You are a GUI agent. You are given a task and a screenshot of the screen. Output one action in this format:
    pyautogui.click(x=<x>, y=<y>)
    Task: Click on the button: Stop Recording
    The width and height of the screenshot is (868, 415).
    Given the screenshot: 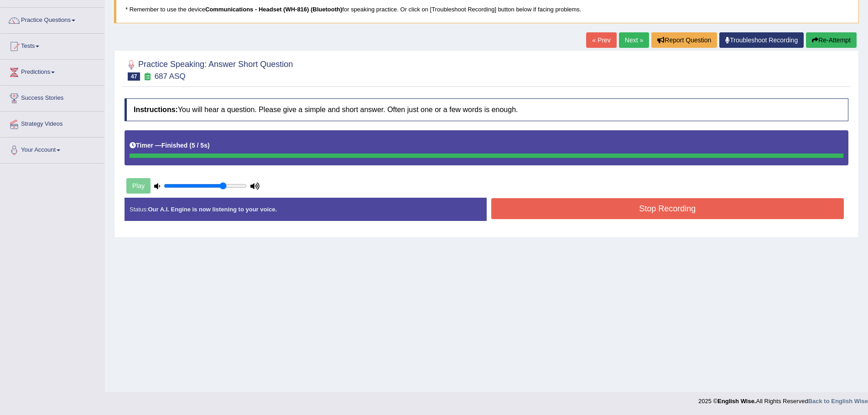 What is the action you would take?
    pyautogui.click(x=668, y=209)
    